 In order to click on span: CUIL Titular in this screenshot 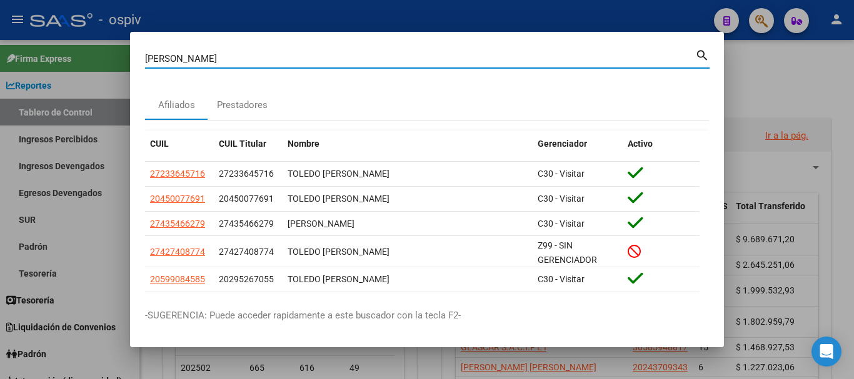, I will do `click(243, 144)`.